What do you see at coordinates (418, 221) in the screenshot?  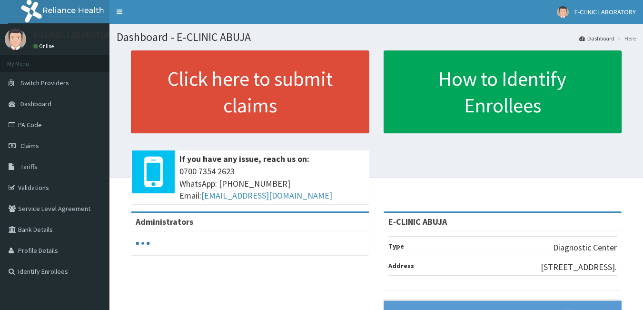 I see `strong: E-CLINIC ABUJA` at bounding box center [418, 221].